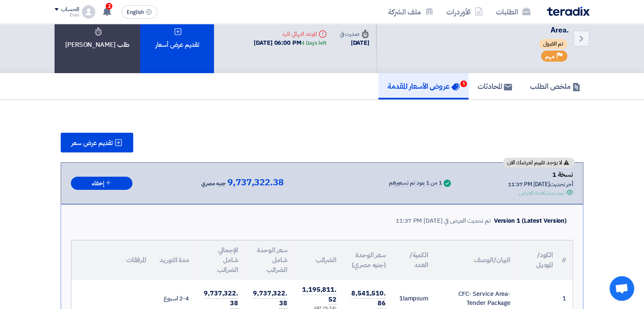 This screenshot has height=309, width=644. What do you see at coordinates (476, 260) in the screenshot?
I see `th: البيان/الوصف` at bounding box center [476, 260].